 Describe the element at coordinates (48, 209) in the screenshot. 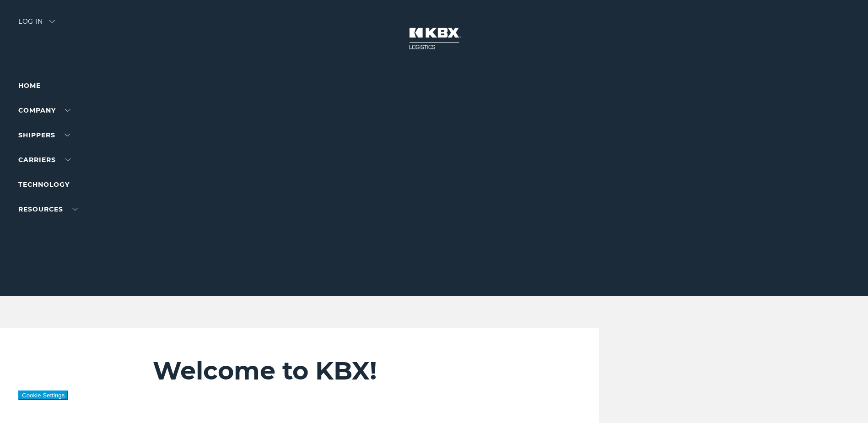

I see `a: RESOURCES` at that location.